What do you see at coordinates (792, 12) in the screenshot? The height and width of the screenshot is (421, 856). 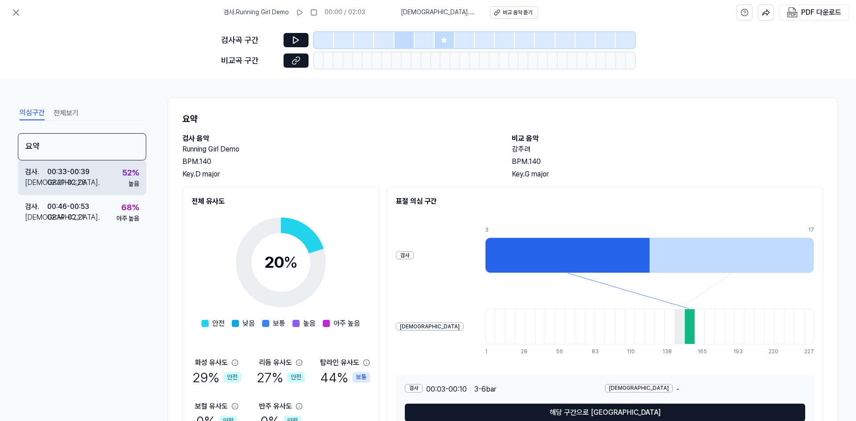 I see `img: PDF Download` at bounding box center [792, 12].